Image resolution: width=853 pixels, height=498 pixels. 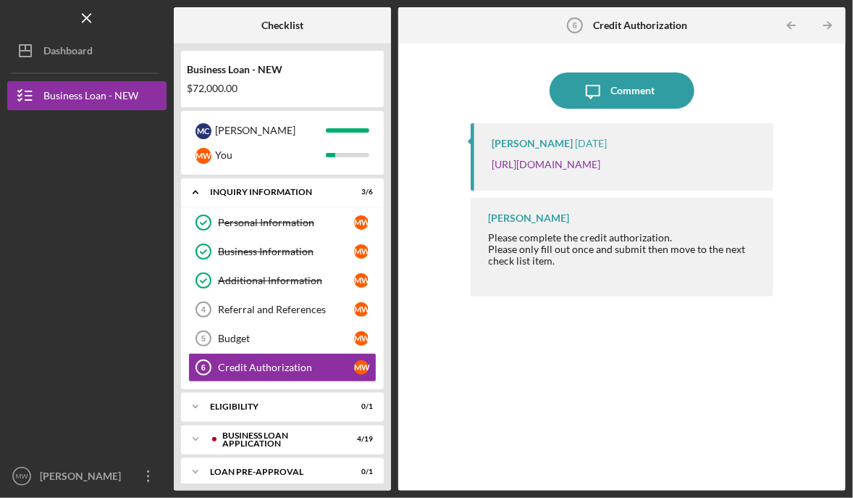 I want to click on tspan: 5, so click(x=203, y=338).